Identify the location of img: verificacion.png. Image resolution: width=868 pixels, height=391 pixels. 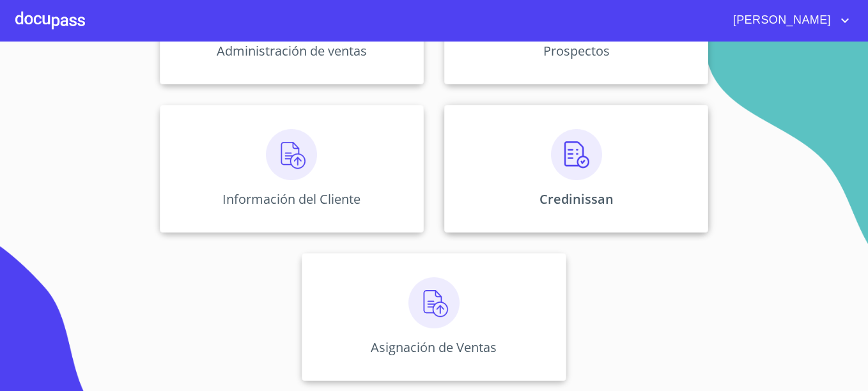
(577, 155).